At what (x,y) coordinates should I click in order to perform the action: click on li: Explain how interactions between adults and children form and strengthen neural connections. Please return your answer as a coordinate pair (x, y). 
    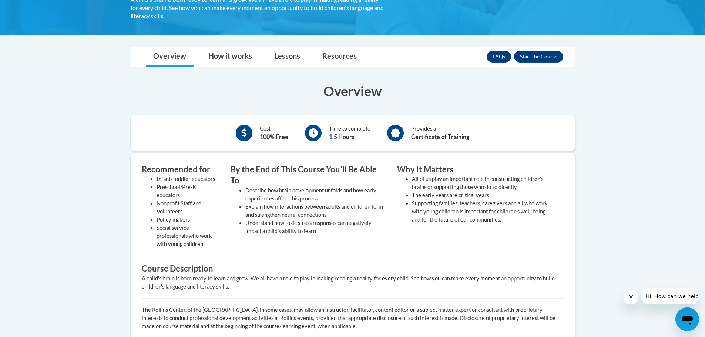
    Looking at the image, I should click on (316, 211).